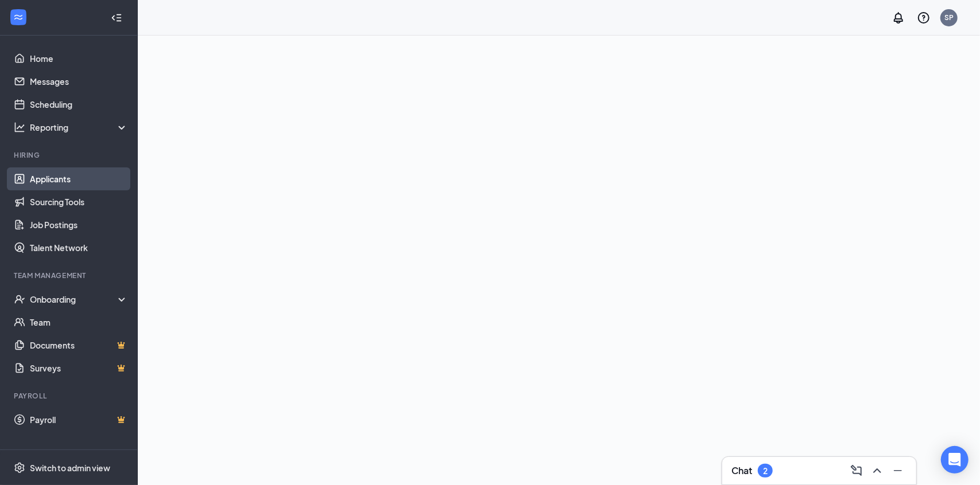 Image resolution: width=980 pixels, height=485 pixels. Describe the element at coordinates (79, 104) in the screenshot. I see `a: Scheduling` at that location.